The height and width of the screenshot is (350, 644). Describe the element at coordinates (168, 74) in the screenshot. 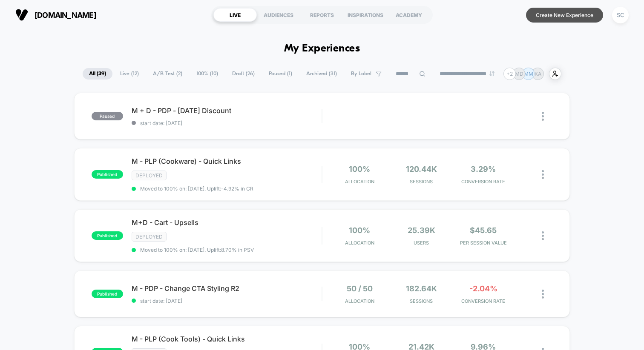

I see `span: A/B Test ( 2 )` at that location.